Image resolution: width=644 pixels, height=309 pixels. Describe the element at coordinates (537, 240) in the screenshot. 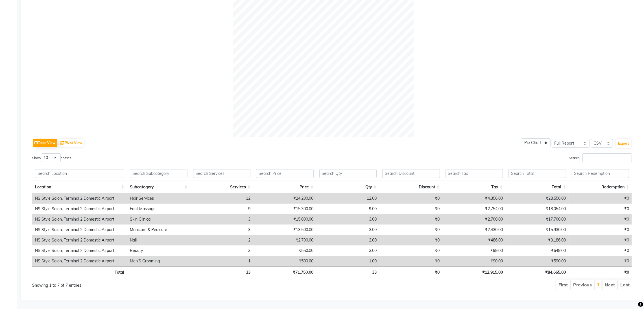

I see `td: ₹3,186.00` at that location.